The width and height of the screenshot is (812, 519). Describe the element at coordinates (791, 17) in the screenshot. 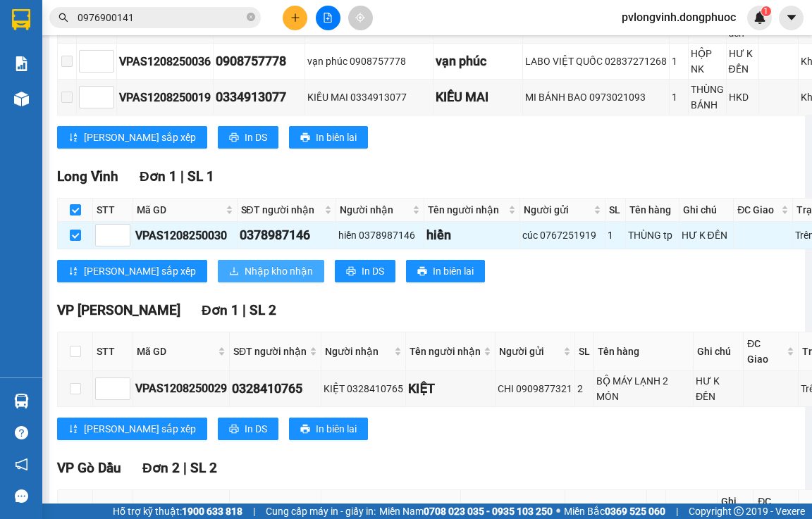

I see `span: caret-down` at that location.